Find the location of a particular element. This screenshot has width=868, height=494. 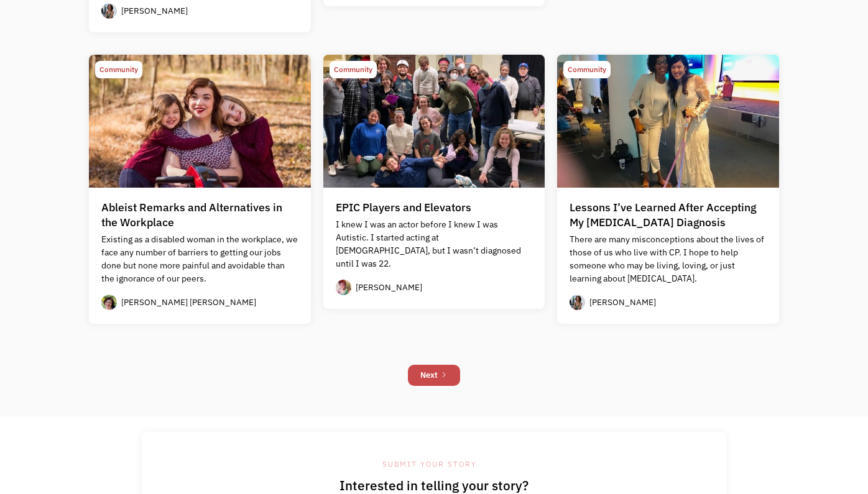

div: Next is located at coordinates (429, 375).